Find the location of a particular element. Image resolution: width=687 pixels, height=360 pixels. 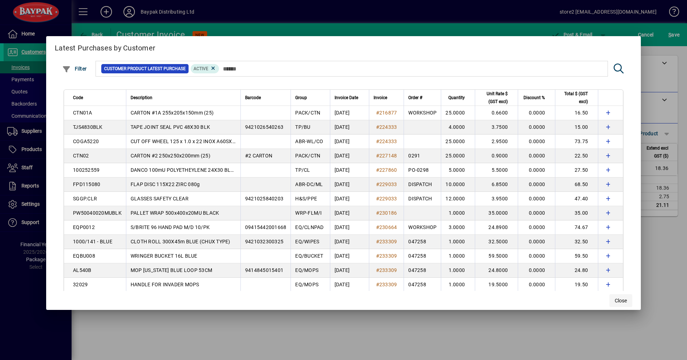

td: 59.5000 is located at coordinates (496, 256).